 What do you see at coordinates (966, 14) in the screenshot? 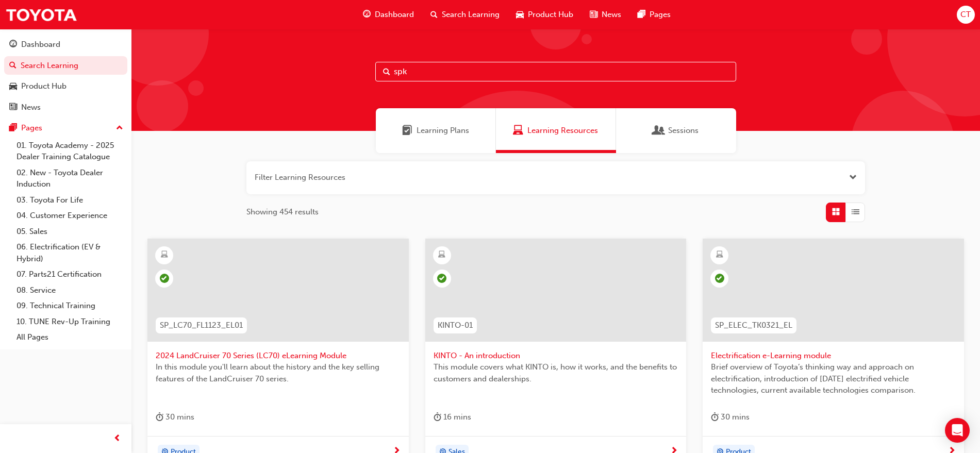
I see `button: CT` at bounding box center [966, 14].